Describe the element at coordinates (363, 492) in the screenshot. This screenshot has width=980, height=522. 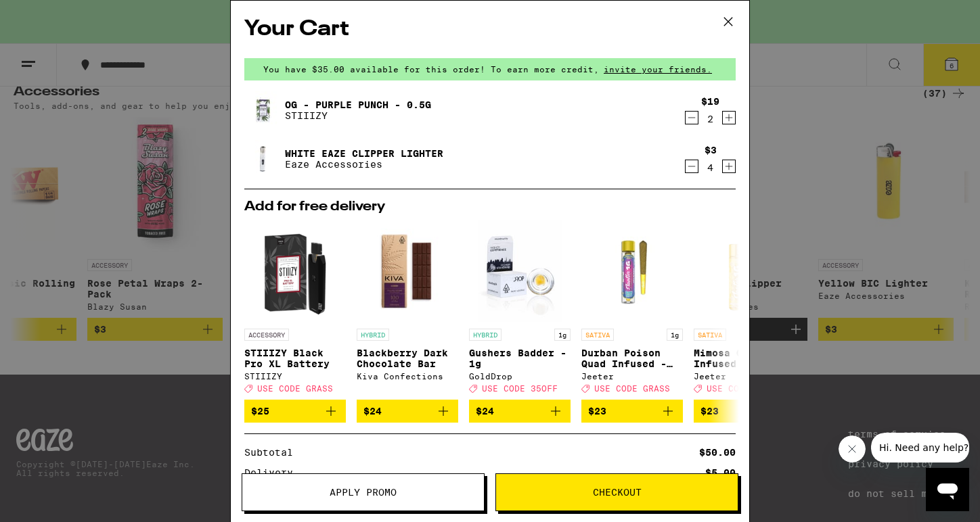
I see `button: Apply Promo` at that location.